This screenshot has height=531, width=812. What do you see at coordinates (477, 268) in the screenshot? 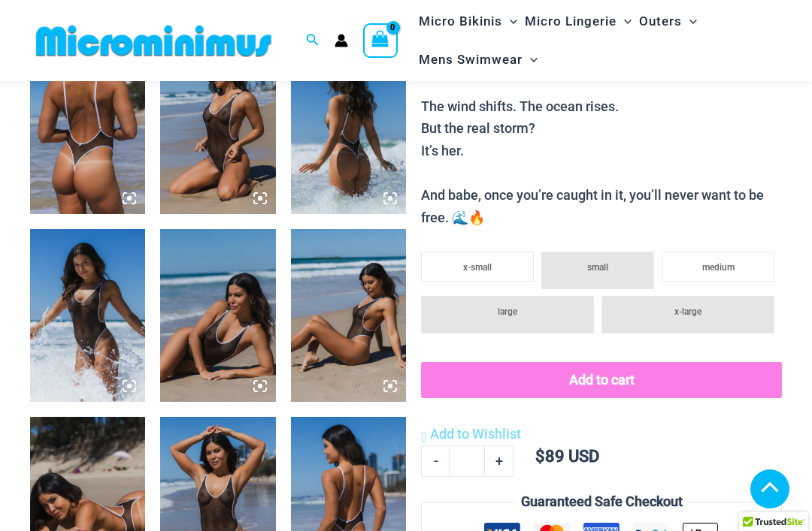
I see `span: x-small` at bounding box center [477, 268].